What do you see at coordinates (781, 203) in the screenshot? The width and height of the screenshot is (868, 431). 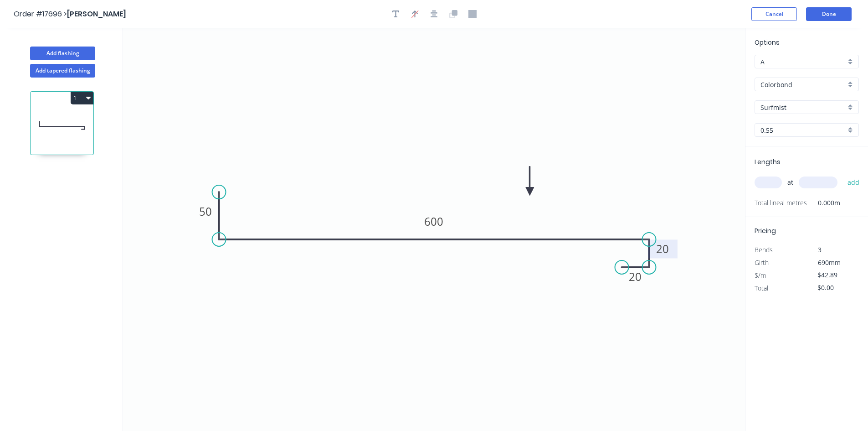 I see `span: Total lineal metres` at bounding box center [781, 203].